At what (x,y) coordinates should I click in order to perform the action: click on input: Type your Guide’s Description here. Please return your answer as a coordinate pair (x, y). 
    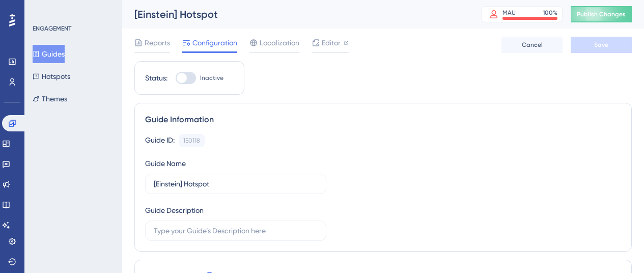
    Looking at the image, I should click on (236, 231).